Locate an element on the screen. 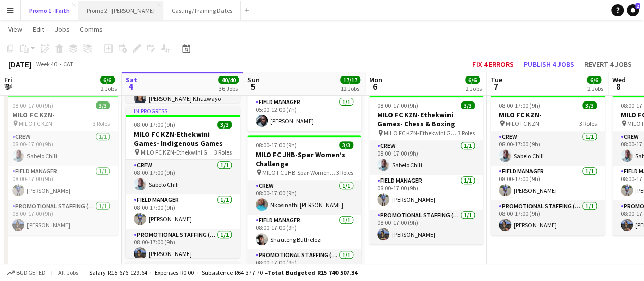  span: Edit is located at coordinates (38, 29).